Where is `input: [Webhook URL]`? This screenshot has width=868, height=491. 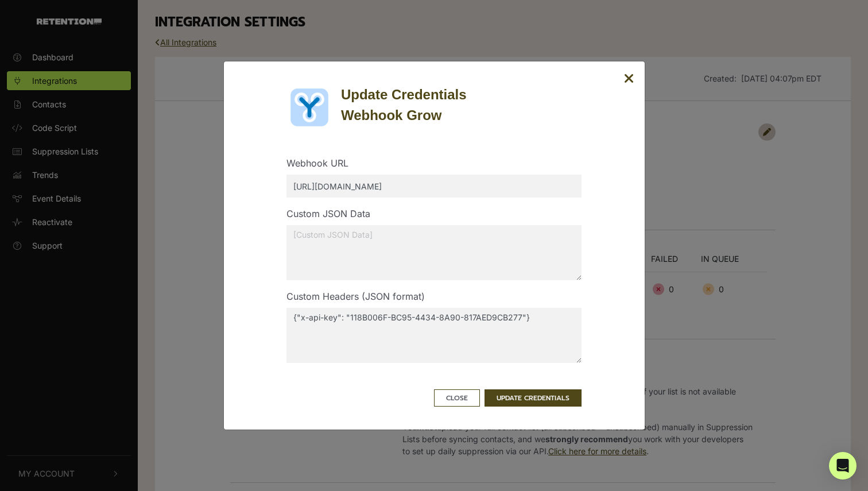 input: [Webhook URL] is located at coordinates (434, 186).